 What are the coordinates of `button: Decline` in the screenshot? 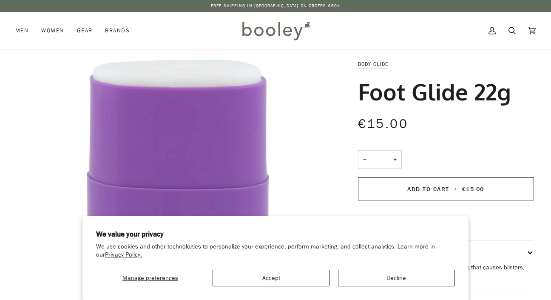 It's located at (396, 278).